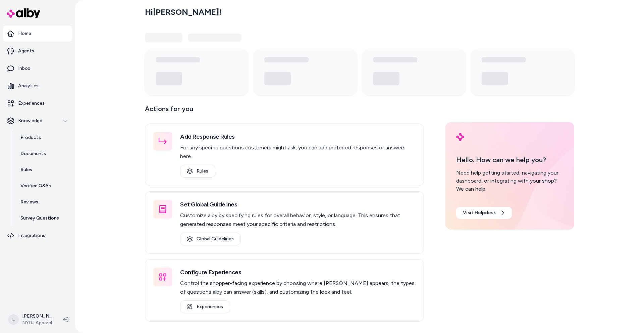 This screenshot has height=333, width=644. What do you see at coordinates (38, 69) in the screenshot?
I see `a: Inbox` at bounding box center [38, 69].